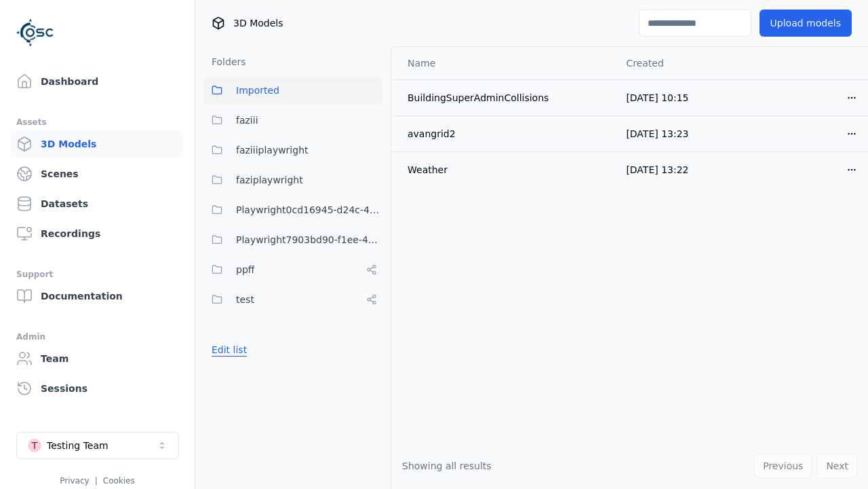 The image size is (868, 489). What do you see at coordinates (97, 144) in the screenshot?
I see `a: 3D Models` at bounding box center [97, 144].